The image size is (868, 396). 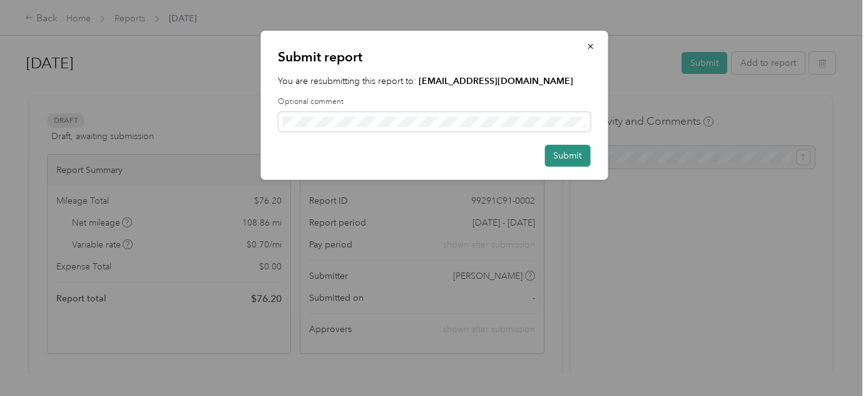 What do you see at coordinates (566, 155) in the screenshot?
I see `button: Submit` at bounding box center [566, 155].